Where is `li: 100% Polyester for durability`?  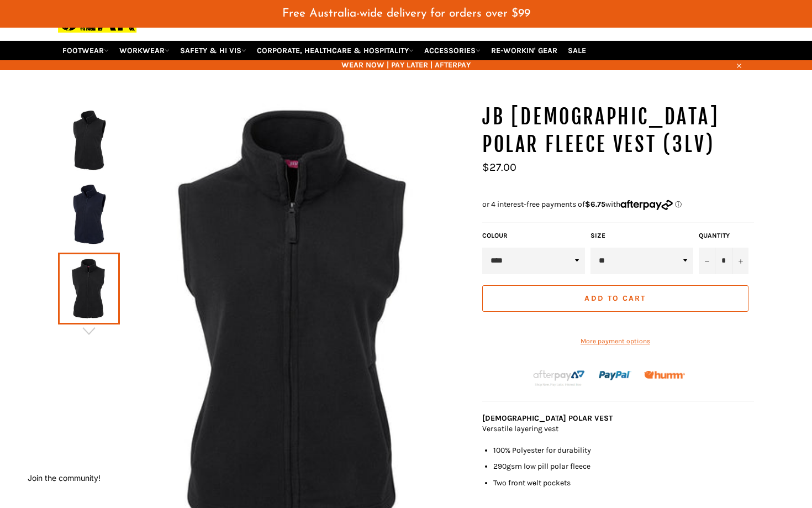 li: 100% Polyester for durability is located at coordinates (624, 450).